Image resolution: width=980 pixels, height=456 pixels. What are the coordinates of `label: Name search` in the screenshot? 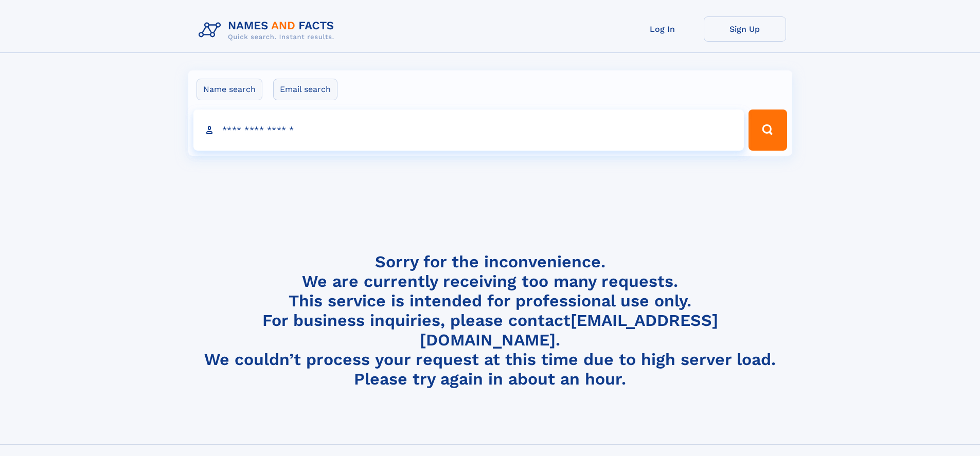 It's located at (229, 89).